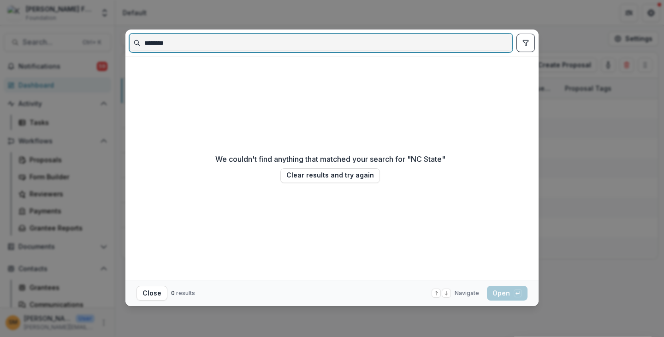  What do you see at coordinates (185, 293) in the screenshot?
I see `span: results` at bounding box center [185, 293].